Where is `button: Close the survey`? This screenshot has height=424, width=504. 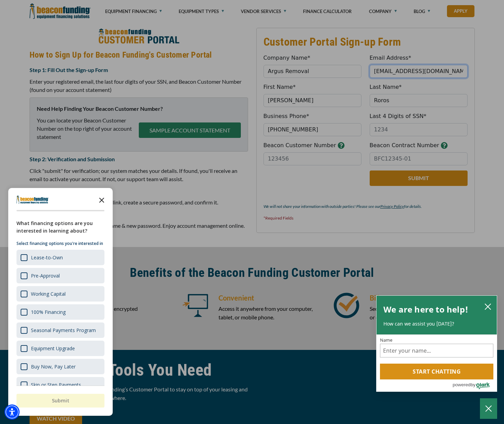 button: Close the survey is located at coordinates (102, 200).